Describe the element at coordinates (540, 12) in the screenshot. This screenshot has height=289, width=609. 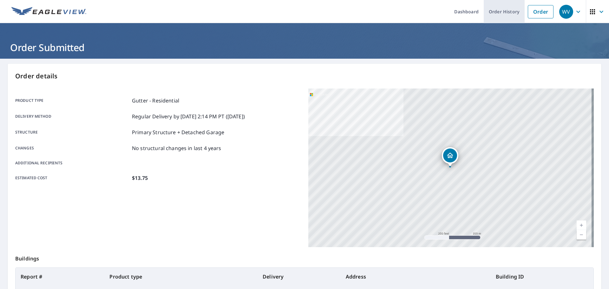
I see `a: Order` at that location.